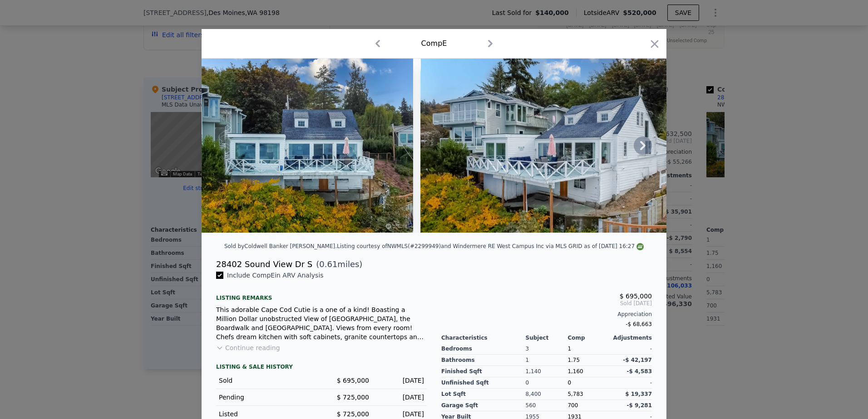 The image size is (868, 419). Describe the element at coordinates (575, 371) in the screenshot. I see `span: 1,160` at that location.